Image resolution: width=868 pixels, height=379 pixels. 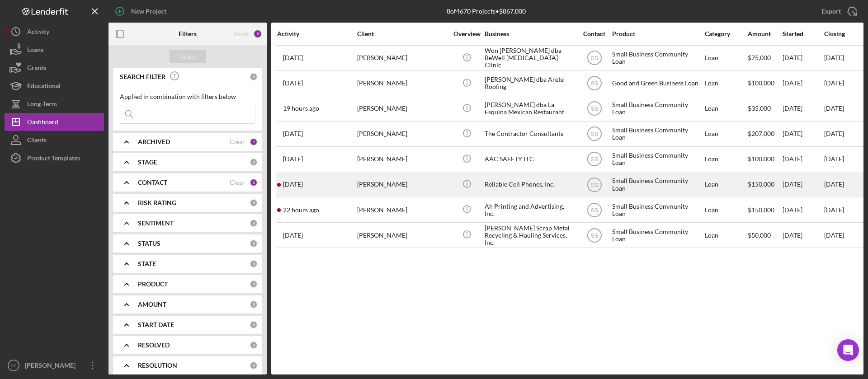 I want to click on button: Clients, so click(x=54, y=140).